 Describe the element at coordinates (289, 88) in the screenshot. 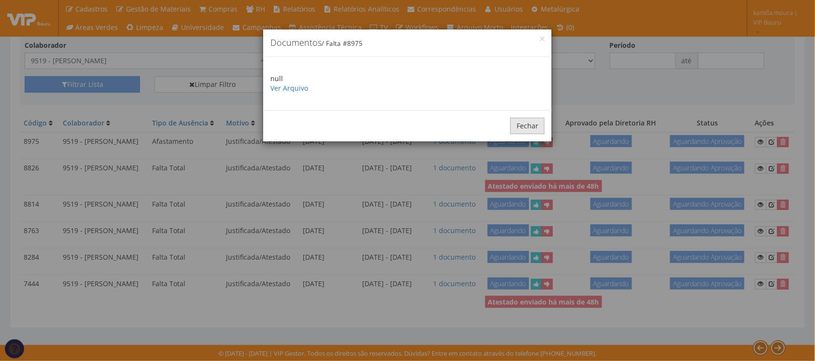

I see `a: Ver Arquivo` at that location.